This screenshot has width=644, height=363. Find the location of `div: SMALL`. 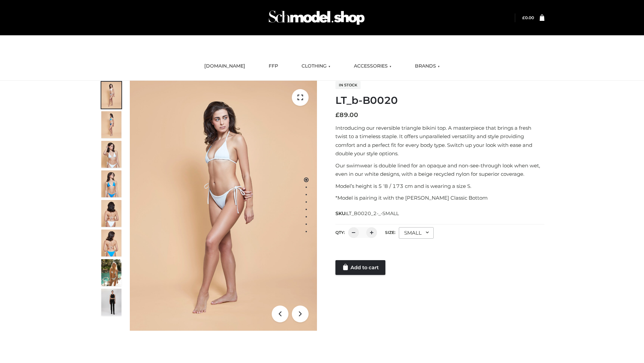

div: SMALL is located at coordinates (416, 233).